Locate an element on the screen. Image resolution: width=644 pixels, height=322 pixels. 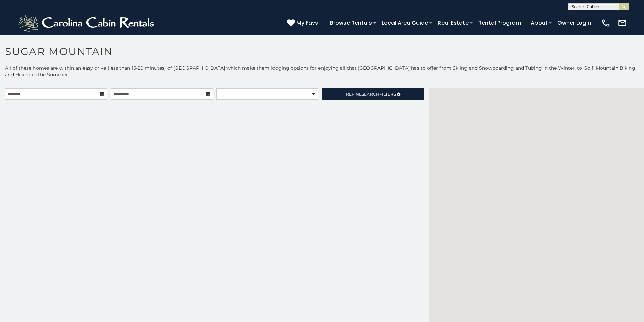
a: RefineSearchFilters is located at coordinates (373, 94).